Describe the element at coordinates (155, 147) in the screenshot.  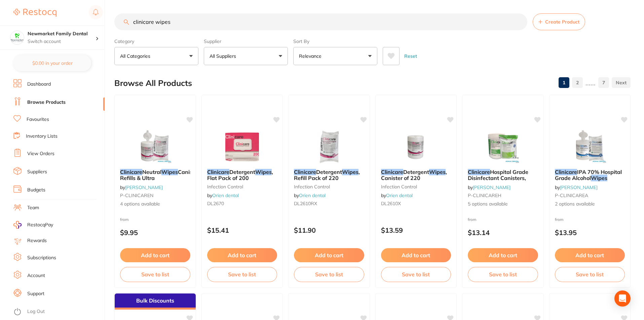
I see `img: Clinicare Neutral Wipes Canisters, Refills & Ultra` at that location.